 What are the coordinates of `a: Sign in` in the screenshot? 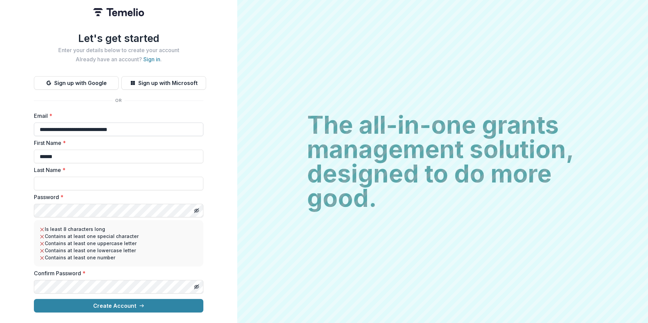 It's located at (152, 59).